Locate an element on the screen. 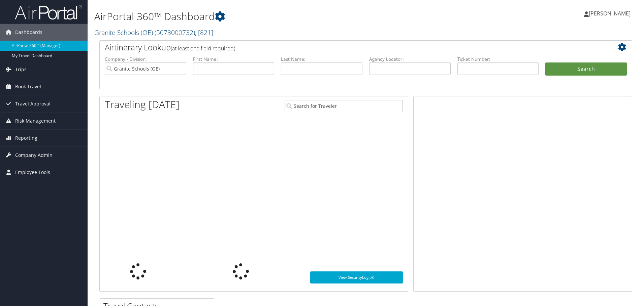  span: Risk Management is located at coordinates (35, 121).